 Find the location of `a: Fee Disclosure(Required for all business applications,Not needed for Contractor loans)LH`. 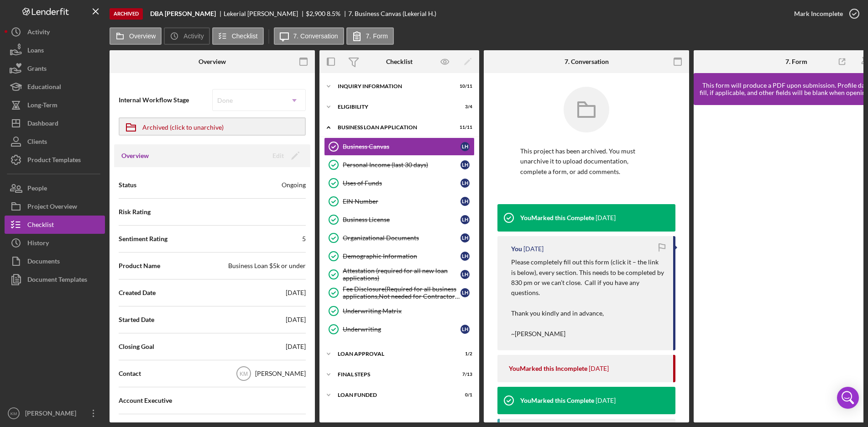

a: Fee Disclosure(Required for all business applications,Not needed for Contractor loans)LH is located at coordinates (399, 293).